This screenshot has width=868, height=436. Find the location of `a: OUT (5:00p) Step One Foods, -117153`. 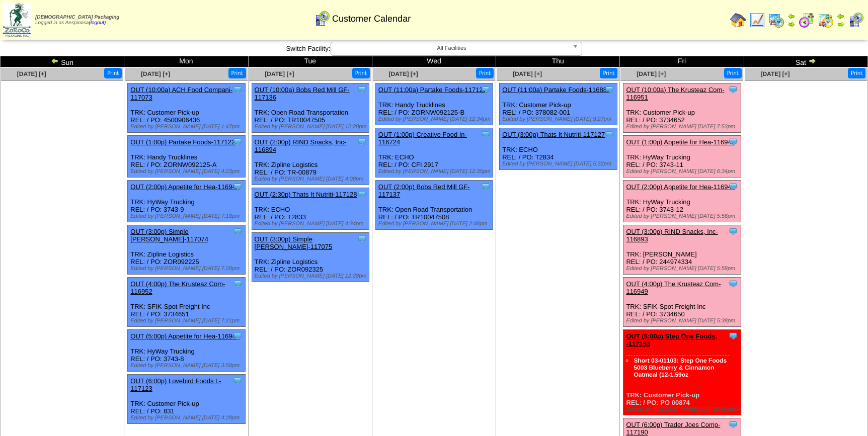

a: OUT (5:00p) Step One Foods, -117153 is located at coordinates (672, 340).